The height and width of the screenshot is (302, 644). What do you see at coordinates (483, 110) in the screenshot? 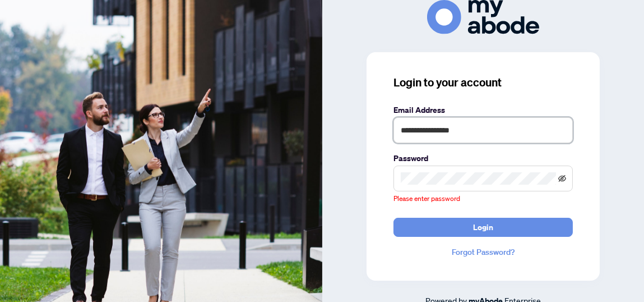
I see `label: Email Address` at bounding box center [483, 110].